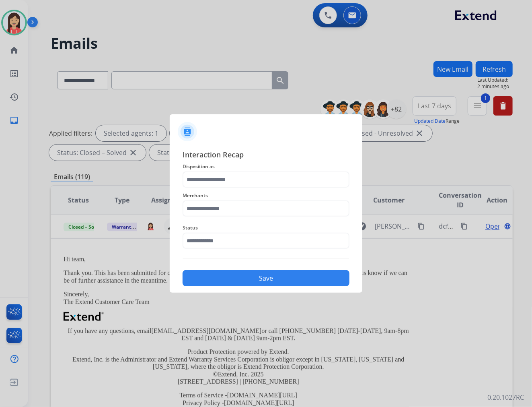 The image size is (532, 407). I want to click on img: contact-recap-line.svg, so click(266, 258).